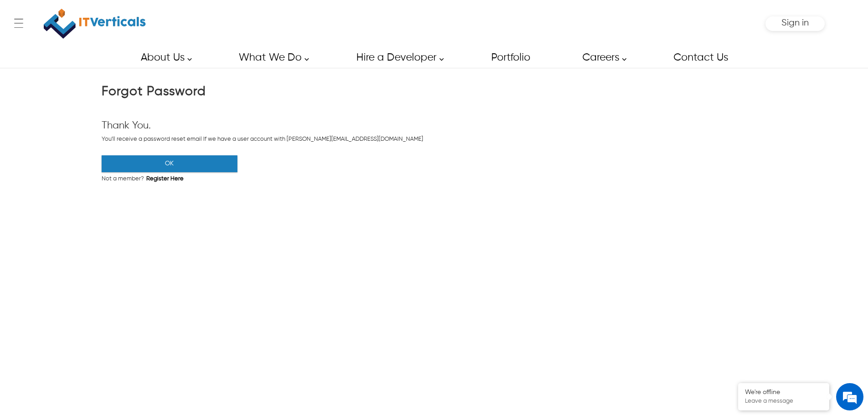 Image resolution: width=868 pixels, height=415 pixels. I want to click on a: Hire a Developer, so click(398, 57).